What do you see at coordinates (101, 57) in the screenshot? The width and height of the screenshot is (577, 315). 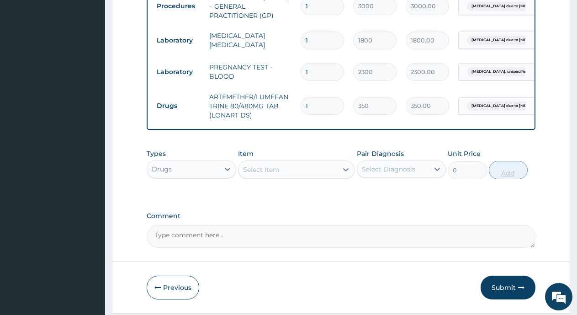 I see `div: Chat with us now` at bounding box center [101, 57].